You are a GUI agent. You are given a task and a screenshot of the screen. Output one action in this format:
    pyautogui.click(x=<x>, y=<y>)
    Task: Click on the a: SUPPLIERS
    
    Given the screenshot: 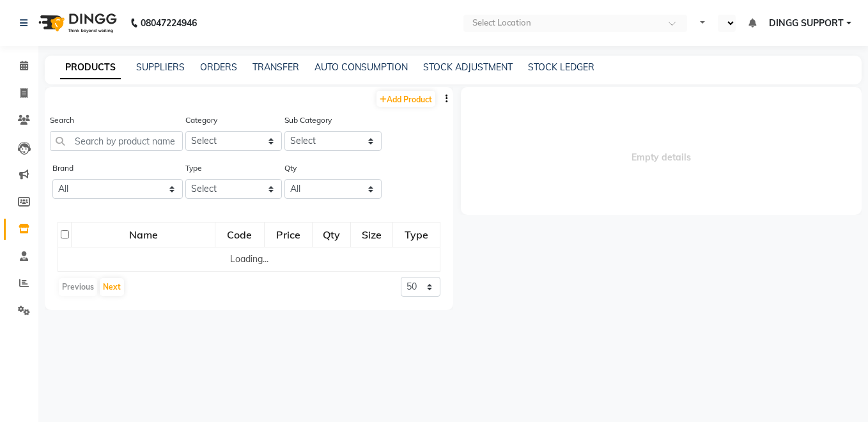 What is the action you would take?
    pyautogui.click(x=160, y=67)
    